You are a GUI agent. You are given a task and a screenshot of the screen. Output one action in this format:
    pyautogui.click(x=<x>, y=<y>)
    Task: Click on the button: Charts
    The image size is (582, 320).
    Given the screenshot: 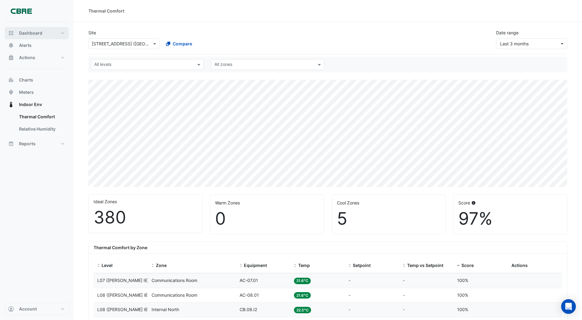 What is the action you would take?
    pyautogui.click(x=37, y=80)
    